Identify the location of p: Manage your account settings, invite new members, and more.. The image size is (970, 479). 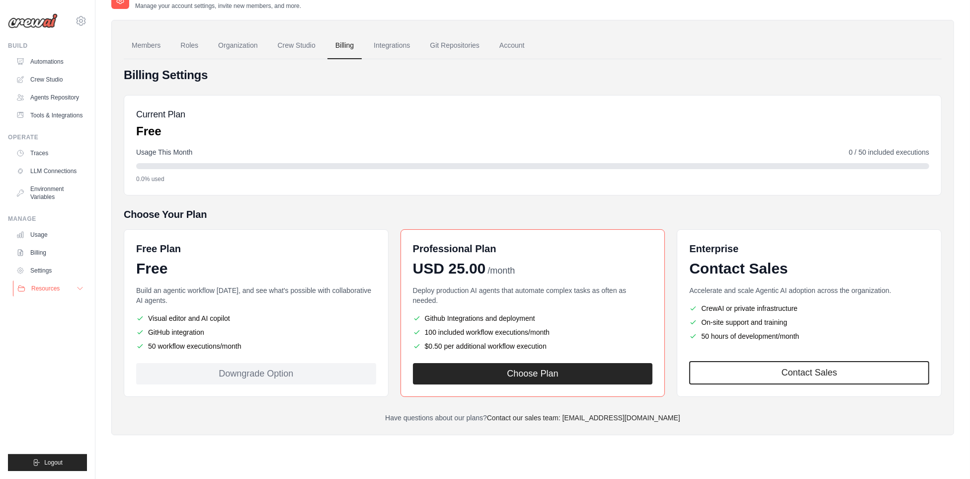
(218, 6).